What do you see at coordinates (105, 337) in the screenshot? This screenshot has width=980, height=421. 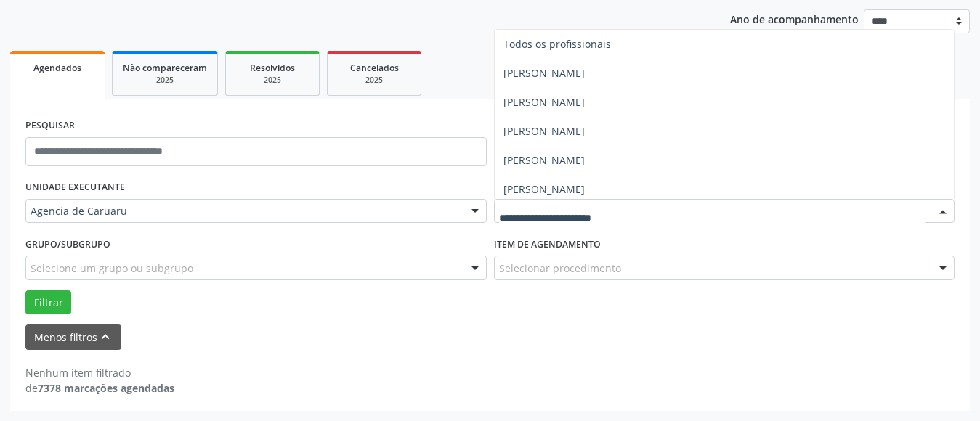 I see `i: keyboard_arrow_up` at bounding box center [105, 337].